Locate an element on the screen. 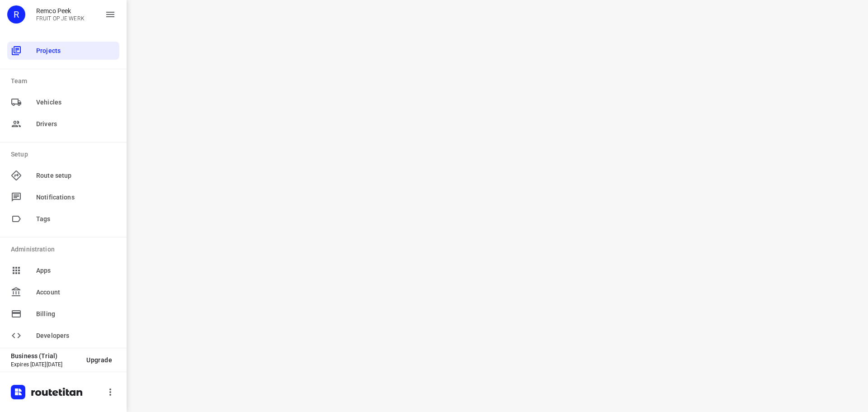 The image size is (868, 412). p: FRUIT OP JE WERK is located at coordinates (60, 19).